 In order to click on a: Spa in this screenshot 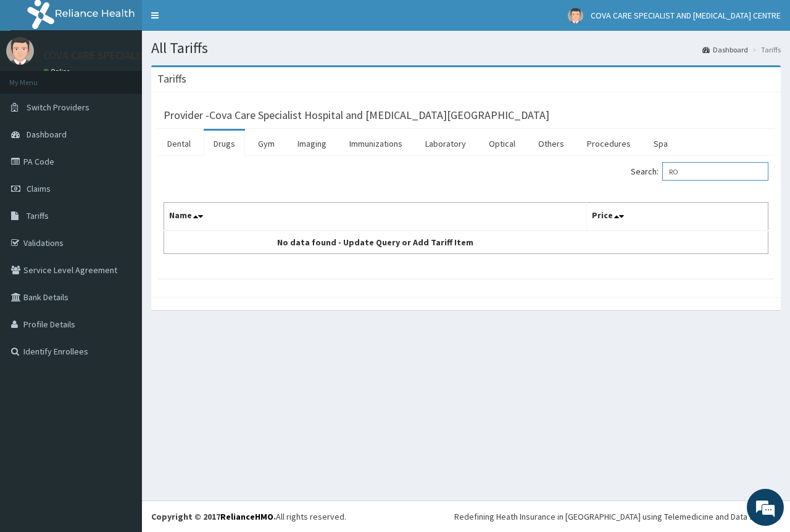, I will do `click(660, 144)`.